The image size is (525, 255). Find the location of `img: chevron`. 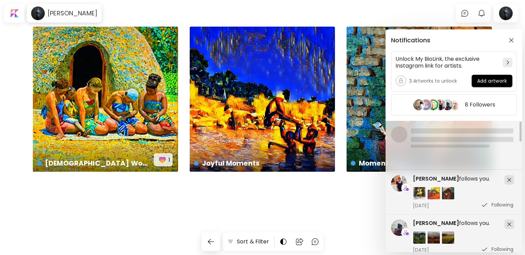

img: chevron is located at coordinates (508, 63).